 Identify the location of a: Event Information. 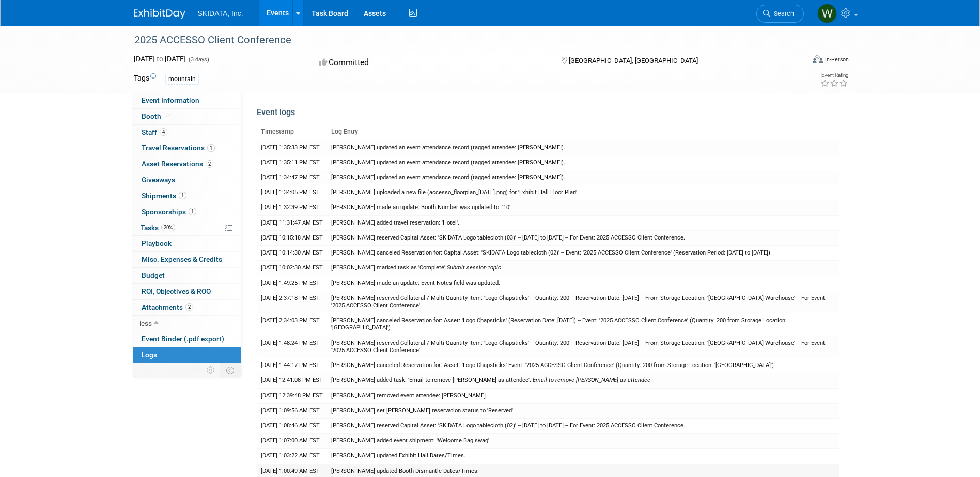
(187, 101).